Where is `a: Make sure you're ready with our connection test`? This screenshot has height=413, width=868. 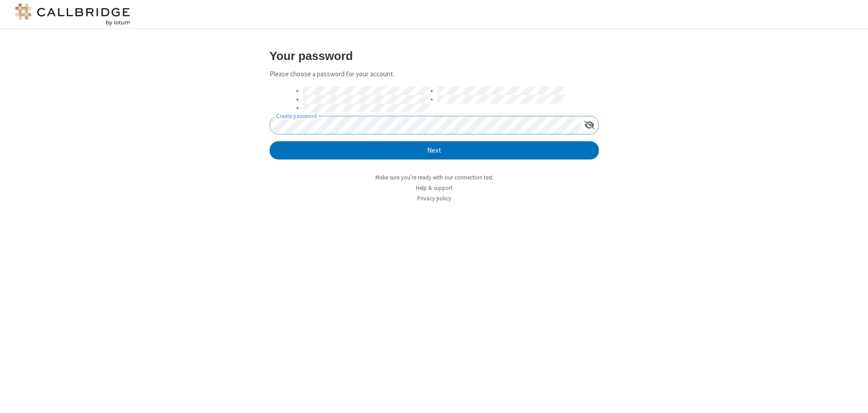
a: Make sure you're ready with our connection test is located at coordinates (434, 177).